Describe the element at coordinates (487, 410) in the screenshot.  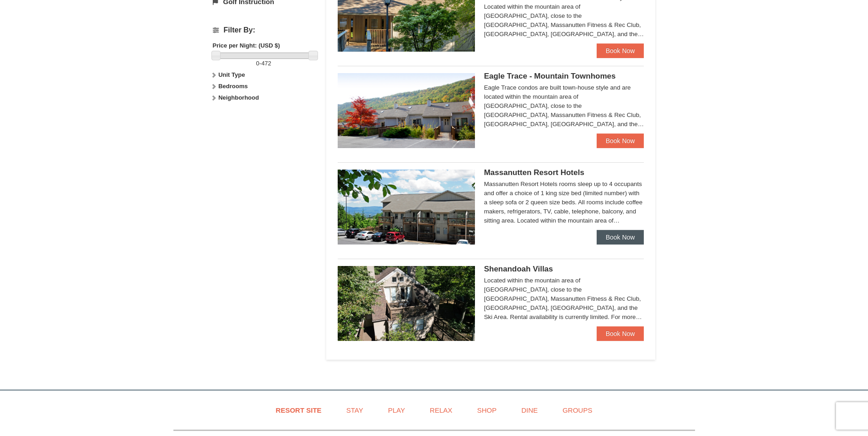
I see `a: Shop` at that location.